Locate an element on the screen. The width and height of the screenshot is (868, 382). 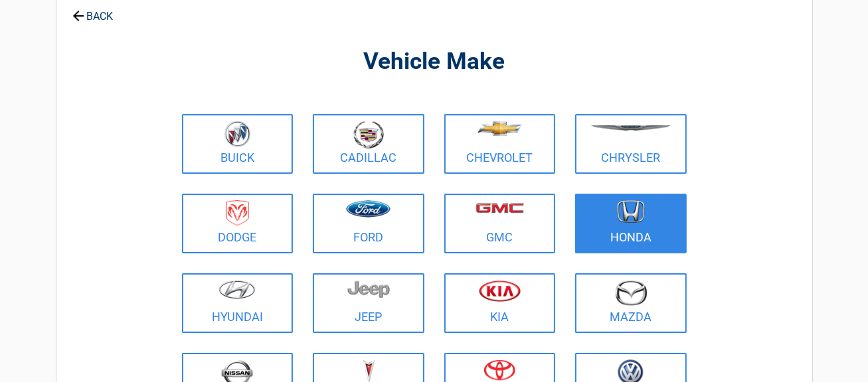
img: chrysler is located at coordinates (631, 128).